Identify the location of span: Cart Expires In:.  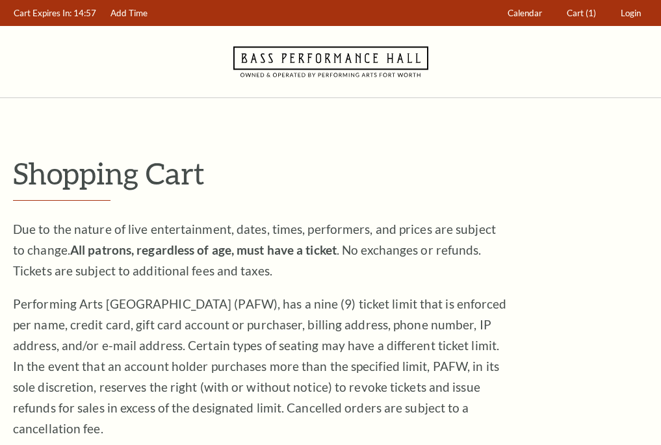
(42, 13).